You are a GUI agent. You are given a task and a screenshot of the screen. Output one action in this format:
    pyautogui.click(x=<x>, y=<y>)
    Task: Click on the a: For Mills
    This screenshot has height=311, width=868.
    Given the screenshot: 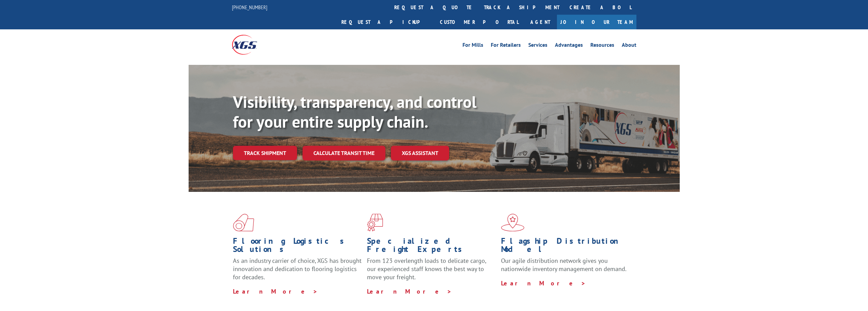 What is the action you would take?
    pyautogui.click(x=473, y=46)
    